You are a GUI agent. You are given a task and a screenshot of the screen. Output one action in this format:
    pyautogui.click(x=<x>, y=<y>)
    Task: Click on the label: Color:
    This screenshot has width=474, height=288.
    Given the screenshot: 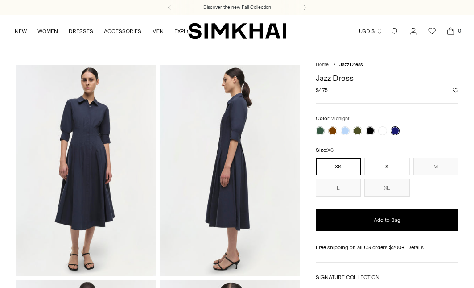 What is the action you would take?
    pyautogui.click(x=333, y=118)
    